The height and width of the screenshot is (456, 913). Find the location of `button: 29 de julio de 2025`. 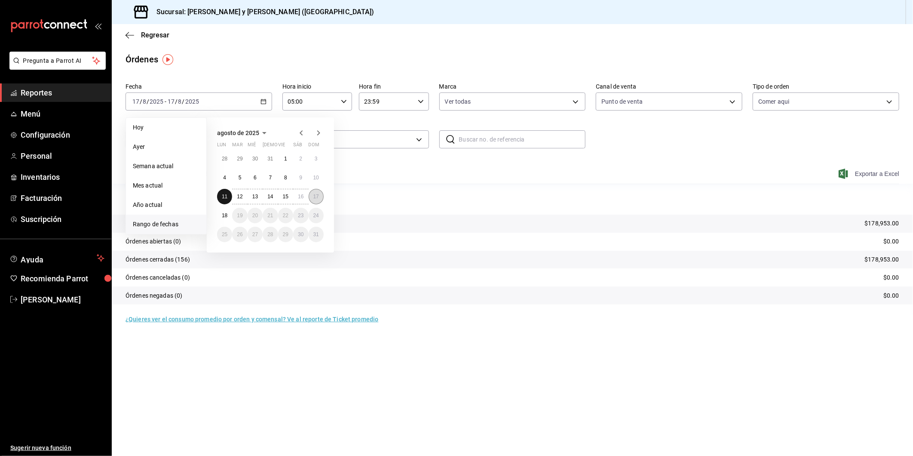

button: 29 de julio de 2025 is located at coordinates (239, 159).